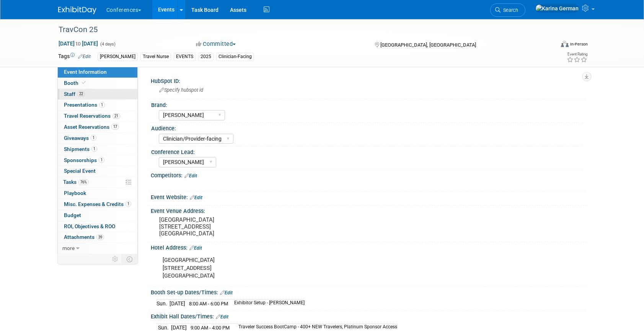 The width and height of the screenshot is (644, 331). I want to click on div: Clinician-Facing, so click(235, 56).